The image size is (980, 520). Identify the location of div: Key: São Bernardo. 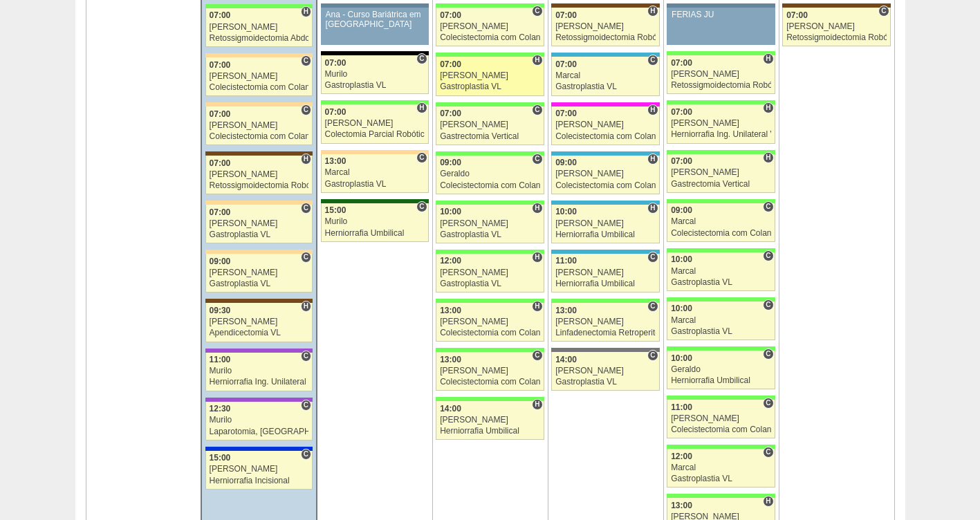
(605, 350).